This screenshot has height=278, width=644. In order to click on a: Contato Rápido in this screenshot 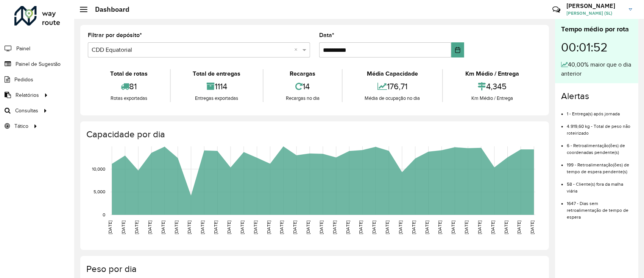, I will do `click(556, 9)`.